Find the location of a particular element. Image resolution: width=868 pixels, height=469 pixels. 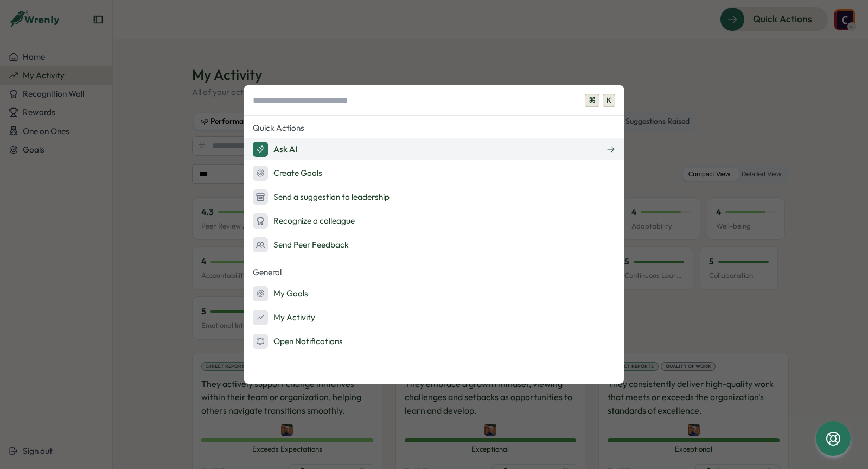

button: Send Peer Feedback is located at coordinates (434, 245).